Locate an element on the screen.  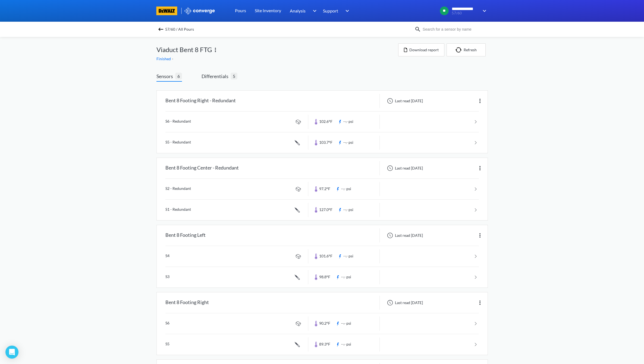
input: Search for a sensor by name is located at coordinates (454, 29).